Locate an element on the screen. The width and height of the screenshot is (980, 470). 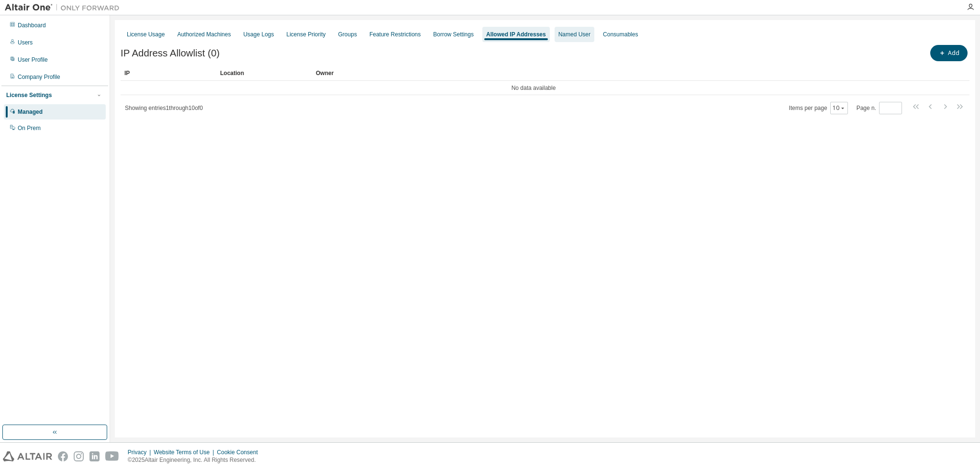
div: License Settings is located at coordinates (29, 95).